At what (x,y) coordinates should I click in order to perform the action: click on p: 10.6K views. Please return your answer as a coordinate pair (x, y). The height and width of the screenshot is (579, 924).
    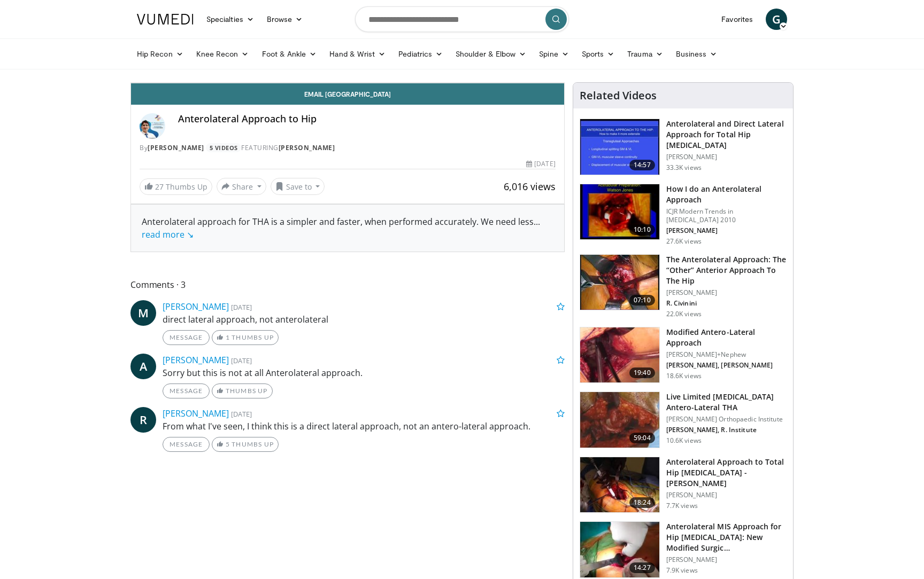
    Looking at the image, I should click on (683, 441).